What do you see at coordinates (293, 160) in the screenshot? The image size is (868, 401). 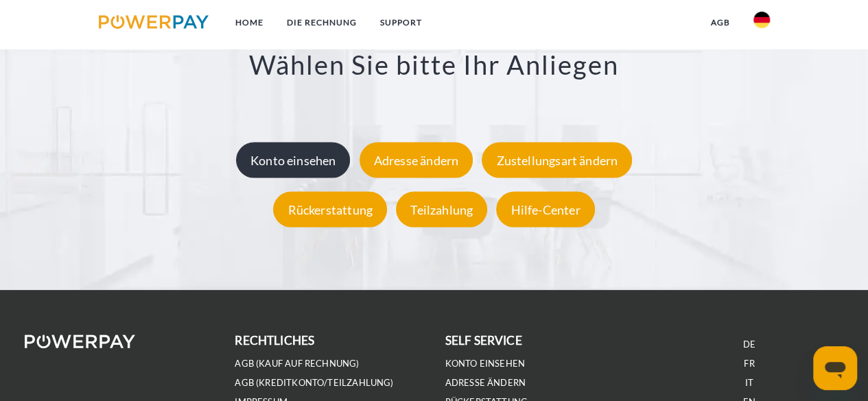 I see `div: Konto einsehen` at bounding box center [293, 160].